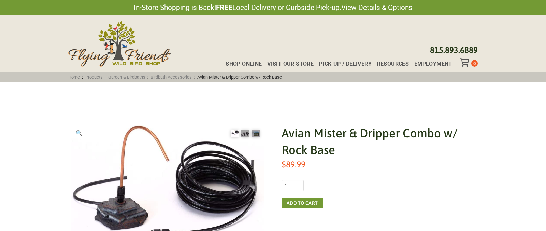  I want to click on img: Flying Friends Wild Bird Shop Logo, so click(119, 44).